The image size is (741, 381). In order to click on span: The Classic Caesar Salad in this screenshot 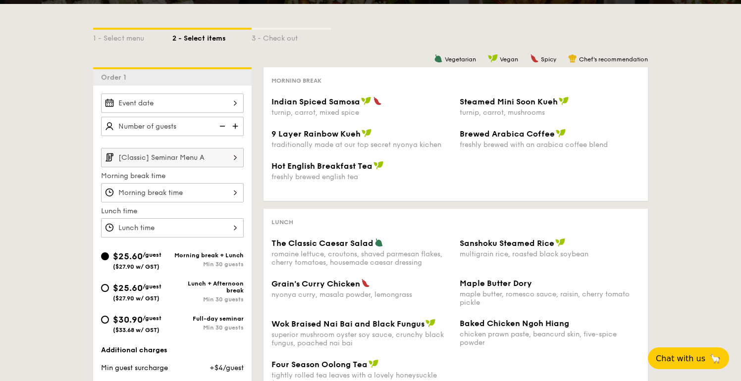, I will do `click(322, 243)`.